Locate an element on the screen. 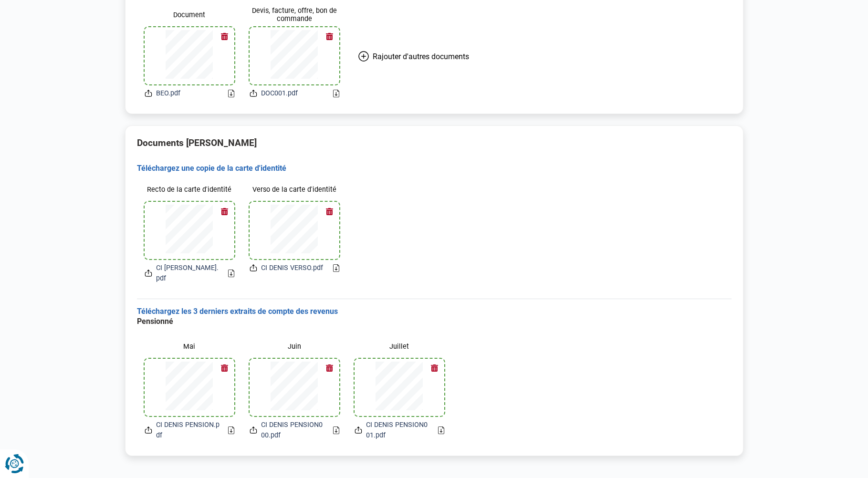 The image size is (868, 478). span: CI DENIS VERSO.pdf is located at coordinates (292, 268).